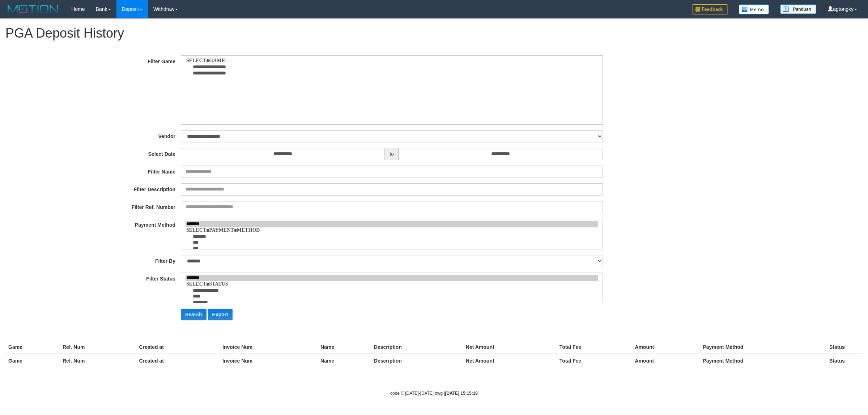  Describe the element at coordinates (33, 9) in the screenshot. I see `img: MOTION_logo.png` at that location.